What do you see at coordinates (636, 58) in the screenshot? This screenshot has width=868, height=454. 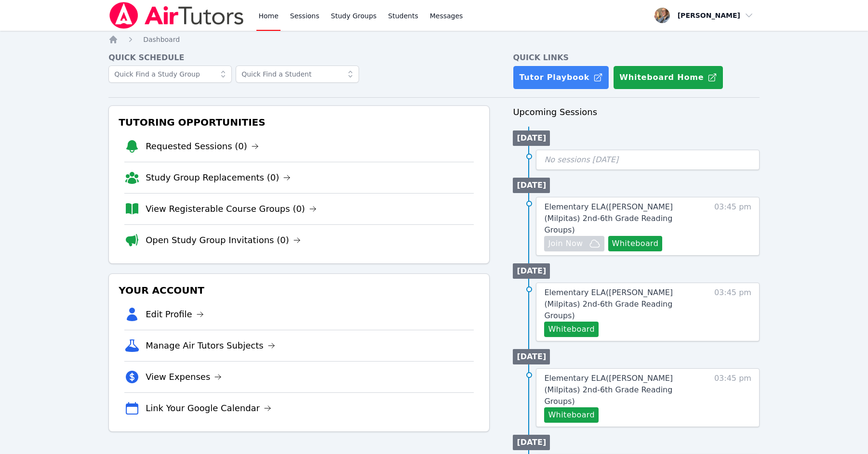 I see `h4: Quick Links` at bounding box center [636, 58].